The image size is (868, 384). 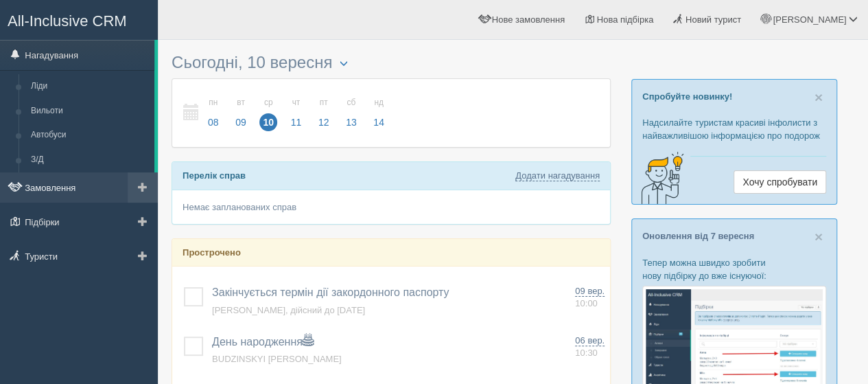 I want to click on a: чт 11, so click(x=296, y=112).